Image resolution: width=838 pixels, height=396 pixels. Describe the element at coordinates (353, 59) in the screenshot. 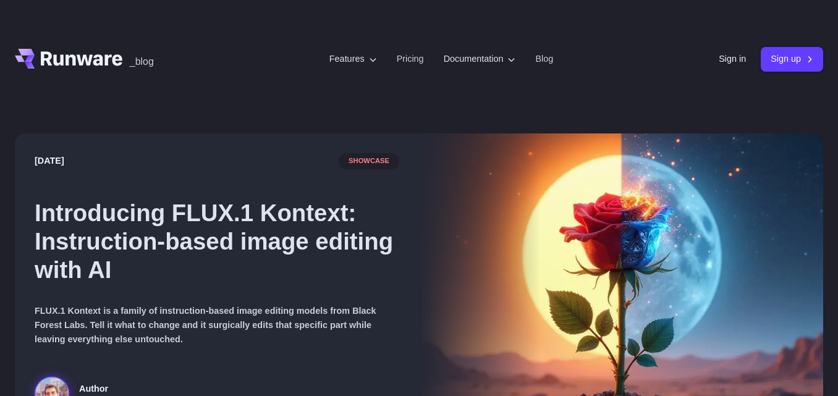

I see `label: Features` at that location.